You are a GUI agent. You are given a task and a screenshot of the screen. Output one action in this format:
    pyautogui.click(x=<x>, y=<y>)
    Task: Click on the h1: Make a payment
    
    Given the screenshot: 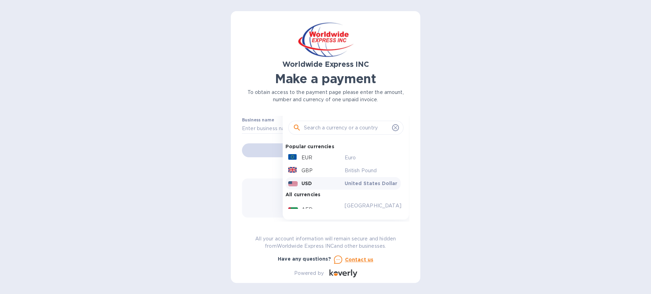 What is the action you would take?
    pyautogui.click(x=326, y=79)
    